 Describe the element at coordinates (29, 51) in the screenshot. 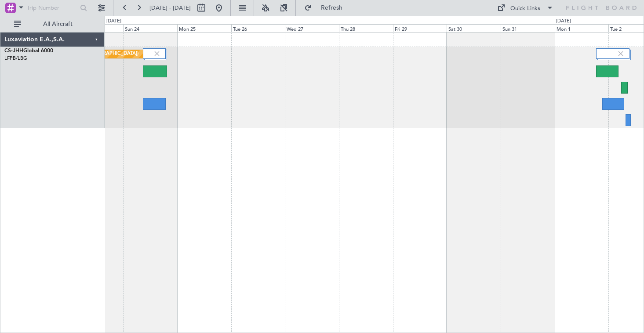

I see `a: CS-JHHGlobal 6000` at that location.